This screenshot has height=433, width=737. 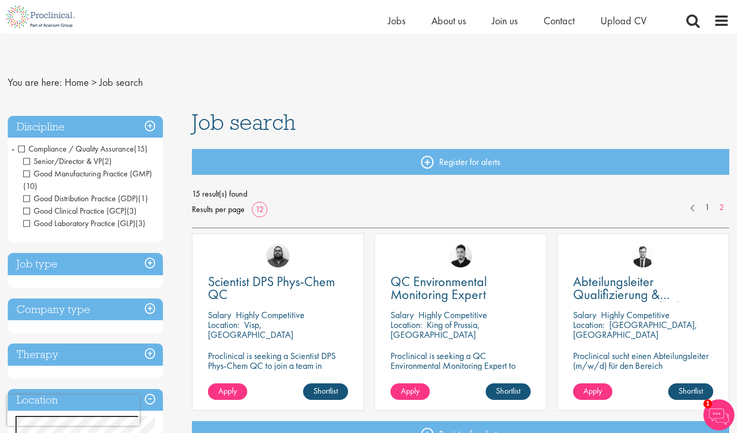 I want to click on a: QC Environmental Monitoring Expert, so click(x=460, y=288).